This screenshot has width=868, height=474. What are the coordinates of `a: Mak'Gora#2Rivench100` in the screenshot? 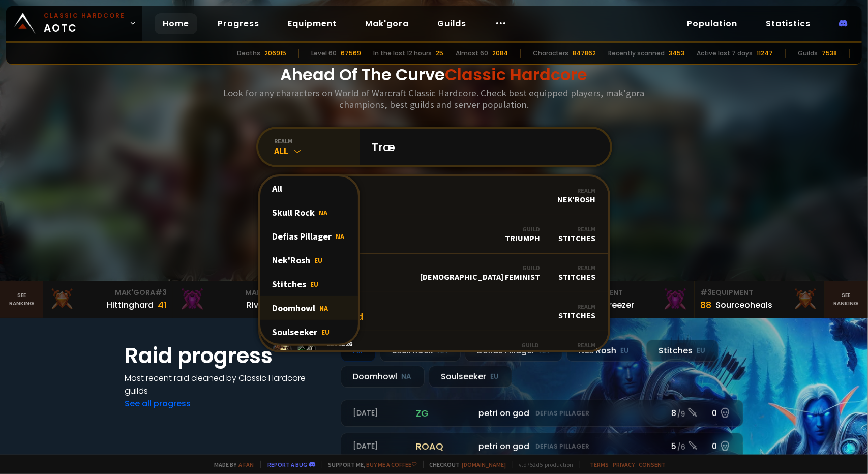 It's located at (238, 299).